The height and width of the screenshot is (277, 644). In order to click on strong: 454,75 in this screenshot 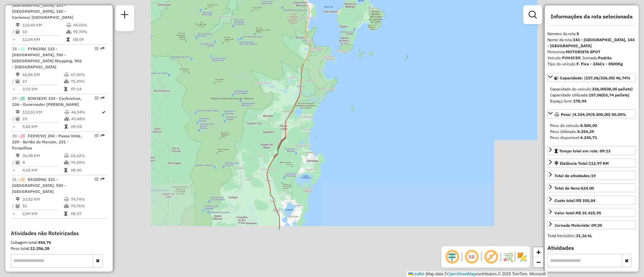, I will do `click(44, 242)`.